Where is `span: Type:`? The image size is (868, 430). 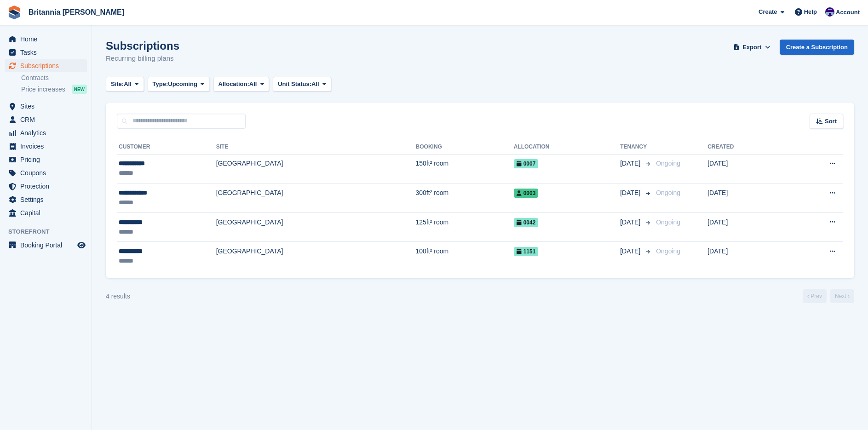 span: Type: is located at coordinates (161, 84).